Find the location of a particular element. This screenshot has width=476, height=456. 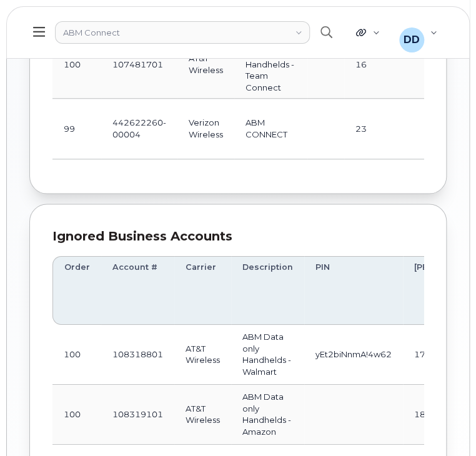

td: ABM Data only Handhelds - Team Connect is located at coordinates (270, 65).